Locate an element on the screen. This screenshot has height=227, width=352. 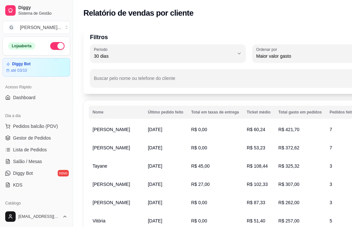
th: Último pedido feito is located at coordinates (166, 112).